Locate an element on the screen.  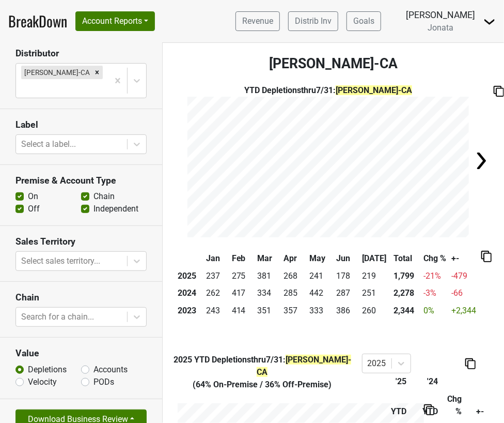
th: '24 is located at coordinates (425, 382).